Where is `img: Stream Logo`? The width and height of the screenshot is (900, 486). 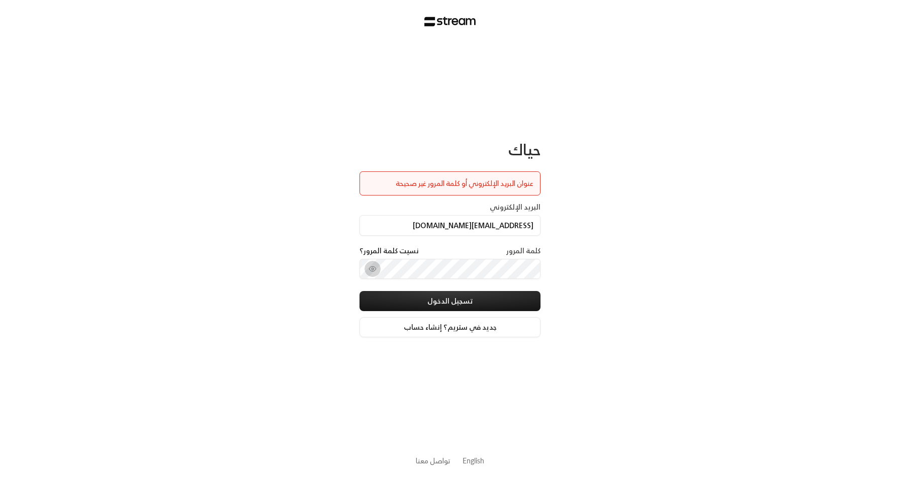 img: Stream Logo is located at coordinates (450, 22).